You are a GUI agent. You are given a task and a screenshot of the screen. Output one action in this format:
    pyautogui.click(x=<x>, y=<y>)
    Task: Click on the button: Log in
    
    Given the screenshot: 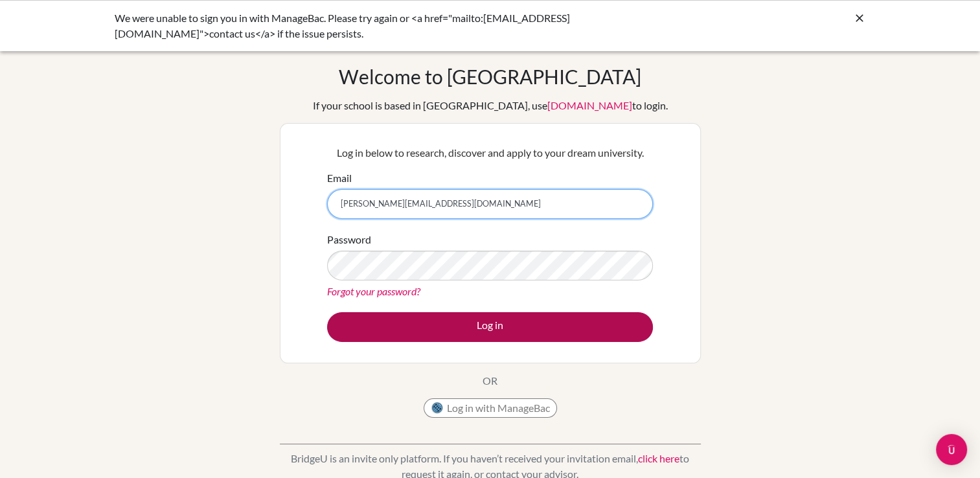 What is the action you would take?
    pyautogui.click(x=490, y=327)
    